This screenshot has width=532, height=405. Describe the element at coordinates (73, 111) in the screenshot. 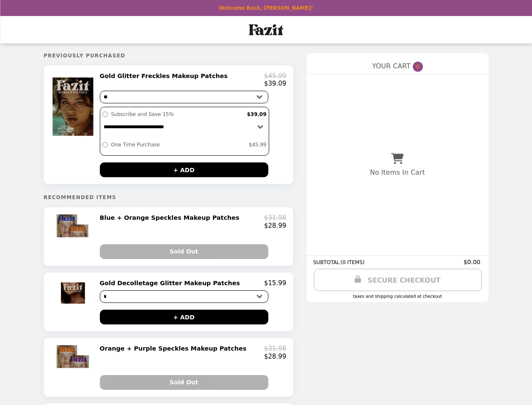

I see `img: Gold Glitter Freckles Makeup Patches` at that location.